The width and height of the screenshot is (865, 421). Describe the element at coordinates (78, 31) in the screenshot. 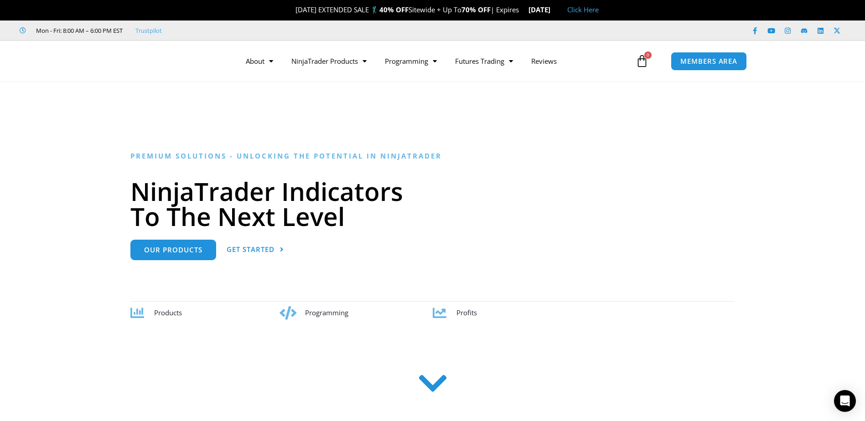

I see `span: Mon - Fri: 8:00 AM – 6:00 PM EST` at that location.